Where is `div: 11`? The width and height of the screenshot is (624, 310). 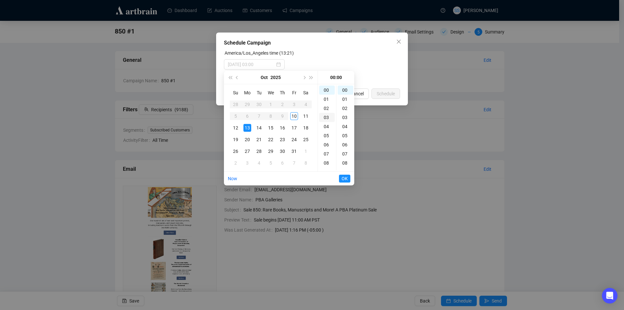 div: 11 is located at coordinates (306, 116).